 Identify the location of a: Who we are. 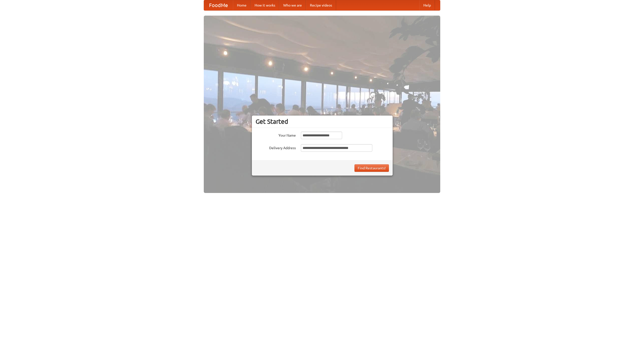
(293, 5).